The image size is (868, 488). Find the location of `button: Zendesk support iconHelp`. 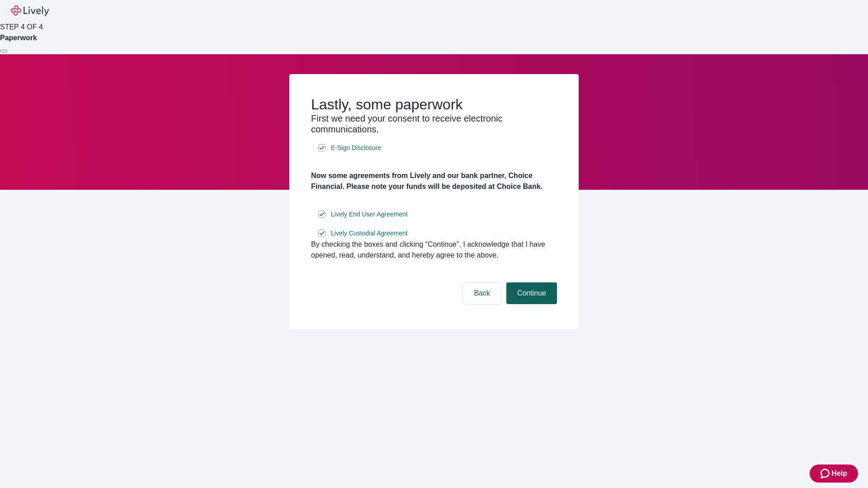

button: Zendesk support iconHelp is located at coordinates (834, 474).